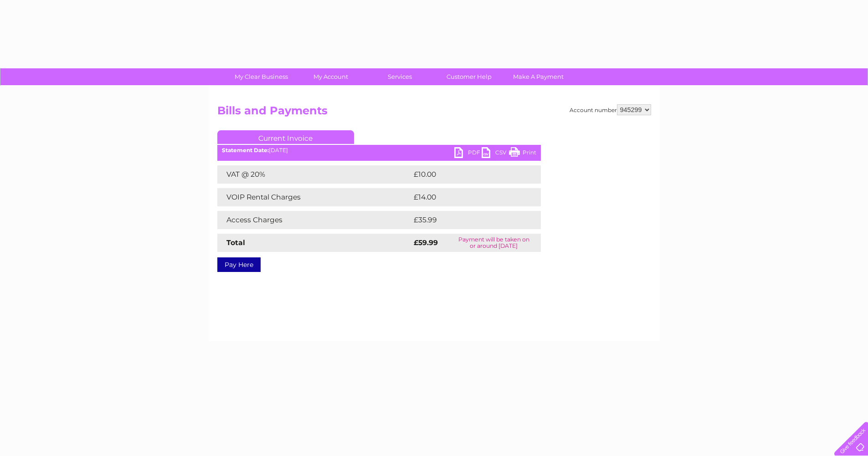  I want to click on a: Make A Payment, so click(538, 76).